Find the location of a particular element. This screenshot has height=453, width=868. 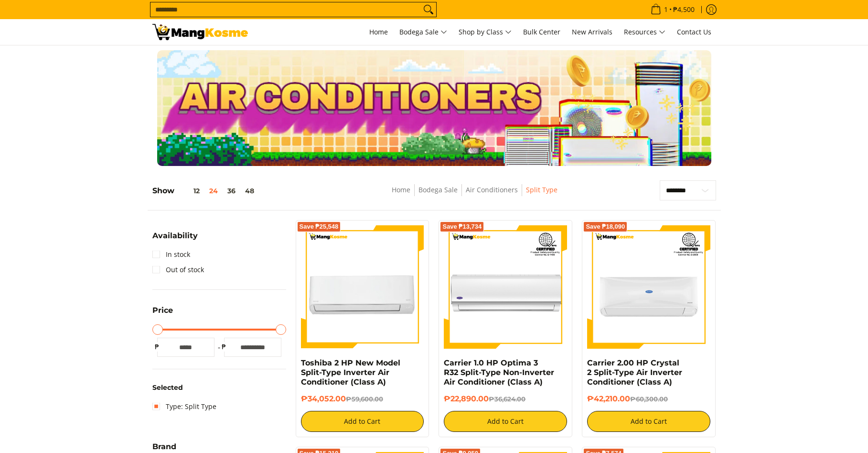

h6: ₱42,210.00 is located at coordinates (648, 399).